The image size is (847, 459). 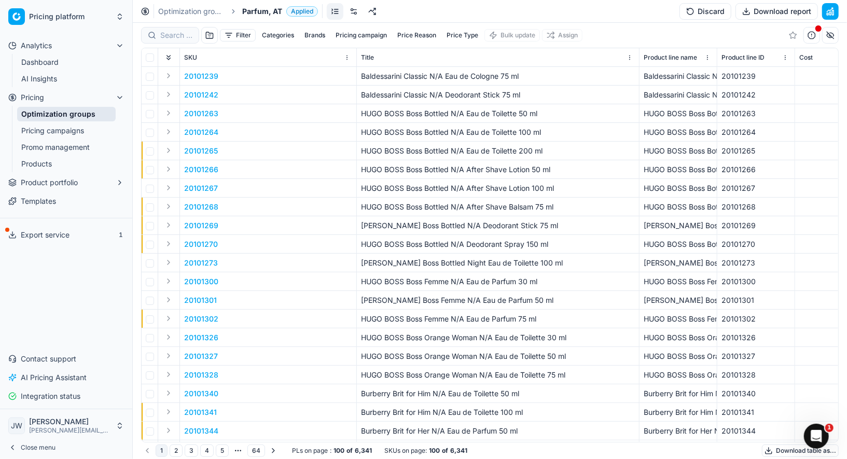 What do you see at coordinates (756, 356) in the screenshot?
I see `div: 20101327` at bounding box center [756, 356].